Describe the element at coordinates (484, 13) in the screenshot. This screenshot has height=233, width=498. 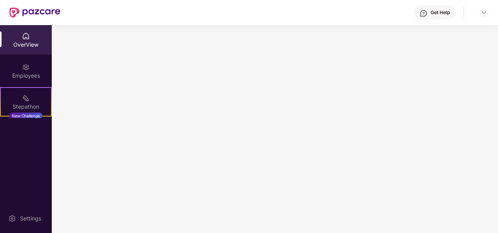
I see `img: svg+xml;base64,PHN2ZyBpZD0iRHJvcGRvd24tMzJ4MzIiIHhtbG5zPSJodHRwOi8vd3d3LnczLm9yZy8yMDAwL3N2ZyIgd2...` at that location.